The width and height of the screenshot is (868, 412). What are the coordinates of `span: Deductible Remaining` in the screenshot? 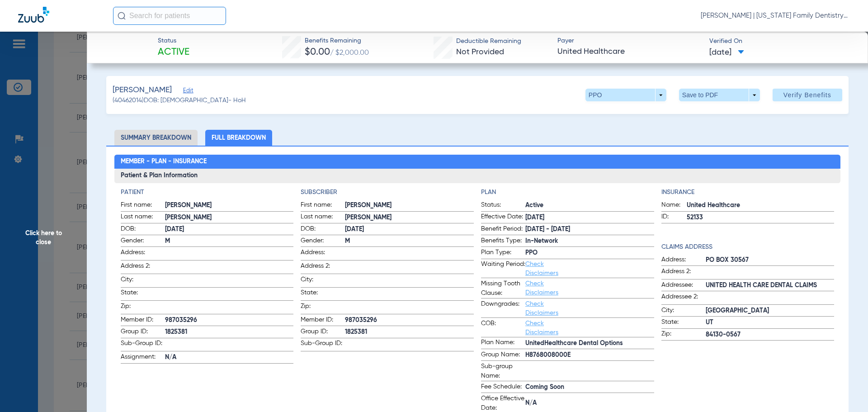 It's located at (489, 41).